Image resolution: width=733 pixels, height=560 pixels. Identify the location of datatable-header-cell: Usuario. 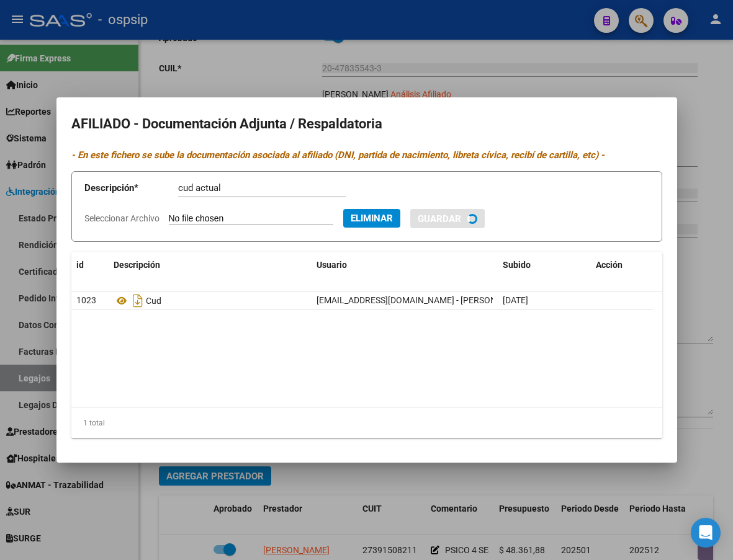
(405, 265).